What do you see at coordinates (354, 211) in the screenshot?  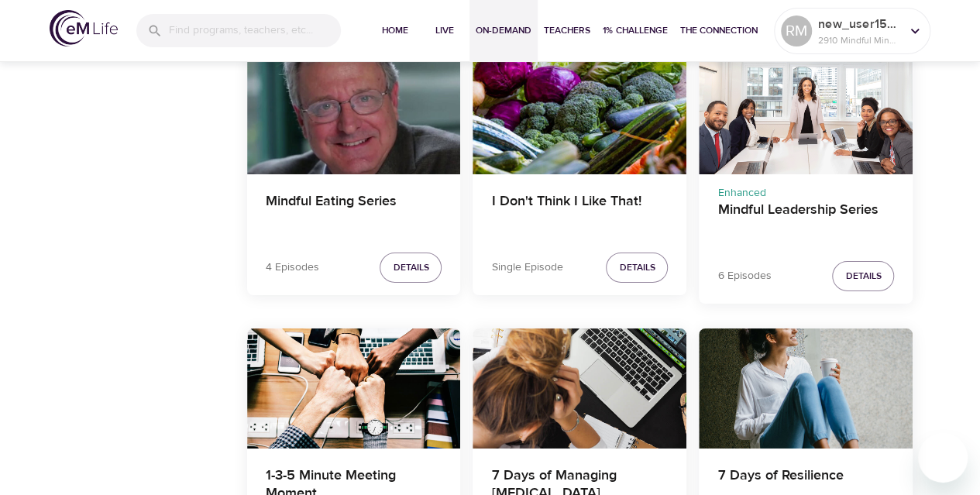 I see `h4: Mindful Eating Series` at bounding box center [354, 211].